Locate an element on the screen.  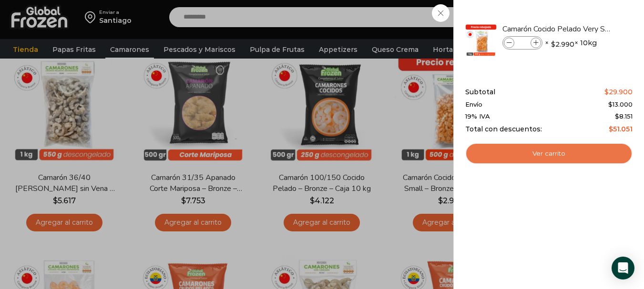
div: Open Intercom Messenger is located at coordinates (623, 269).